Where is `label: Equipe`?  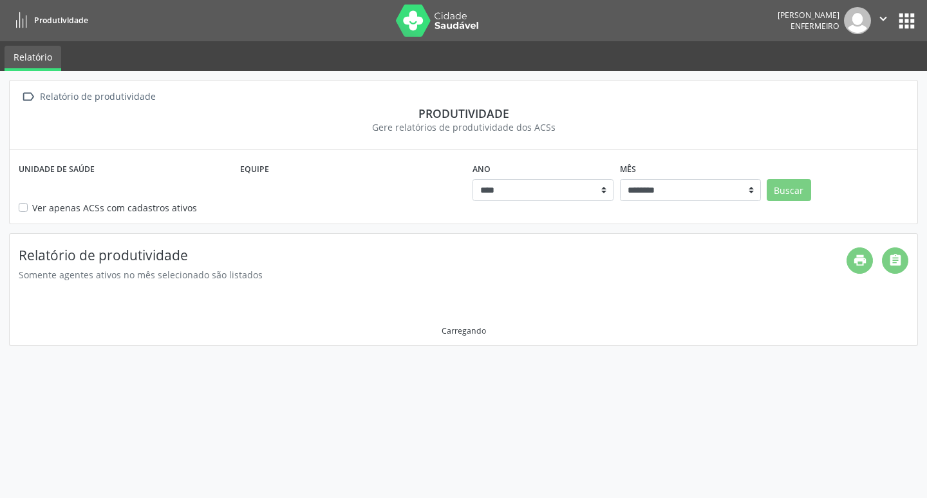
label: Equipe is located at coordinates (254, 169).